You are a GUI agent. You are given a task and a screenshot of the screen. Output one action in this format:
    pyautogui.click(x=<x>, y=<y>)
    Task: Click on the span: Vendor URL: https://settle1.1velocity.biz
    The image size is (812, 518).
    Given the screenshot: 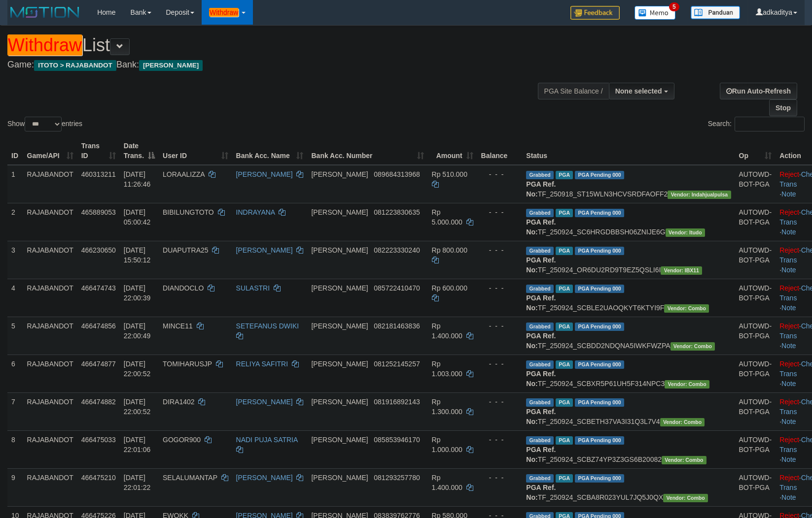 What is the action you would take?
    pyautogui.click(x=699, y=195)
    